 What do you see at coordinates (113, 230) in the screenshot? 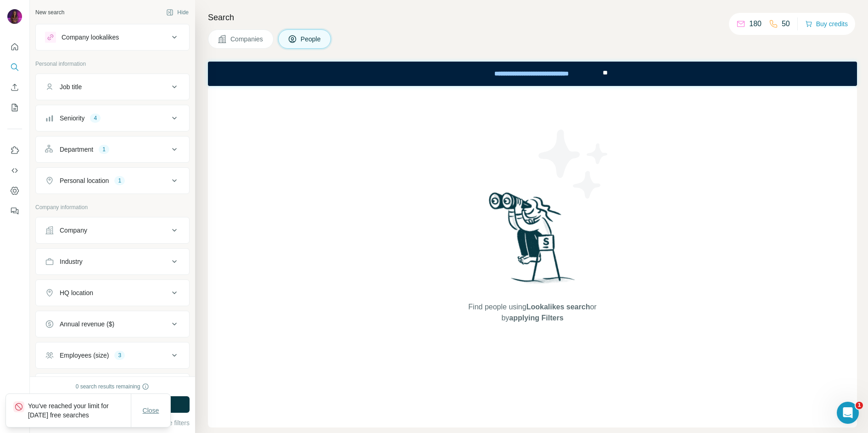
I see `button: Company` at bounding box center [113, 230].